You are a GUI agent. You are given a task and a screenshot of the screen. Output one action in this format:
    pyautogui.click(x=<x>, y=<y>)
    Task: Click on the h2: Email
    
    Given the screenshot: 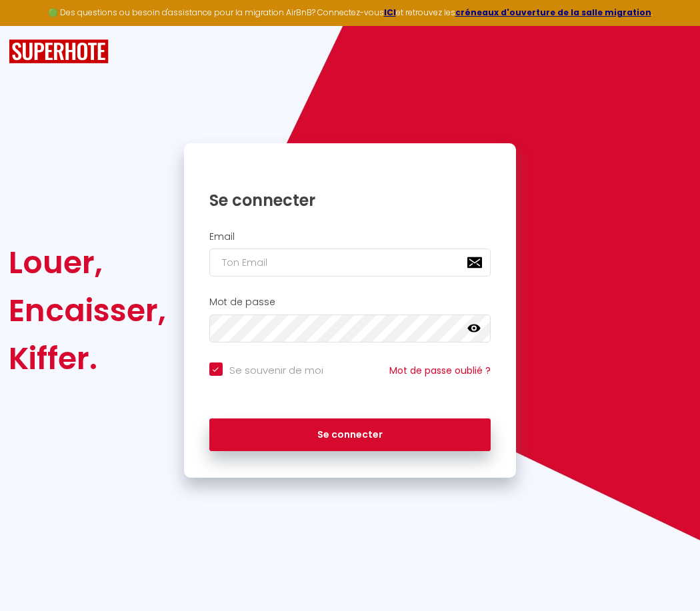 What is the action you would take?
    pyautogui.click(x=350, y=237)
    